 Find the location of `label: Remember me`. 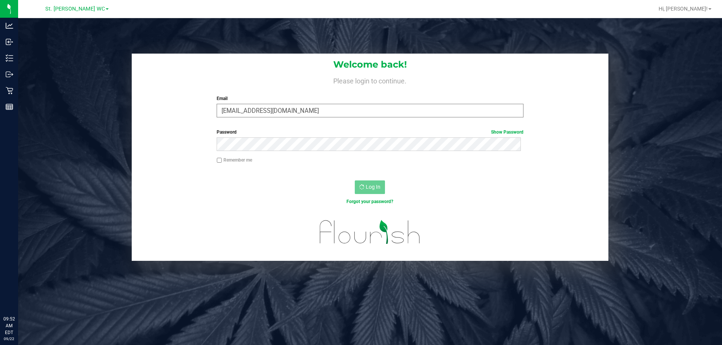

label: Remember me is located at coordinates (234, 160).